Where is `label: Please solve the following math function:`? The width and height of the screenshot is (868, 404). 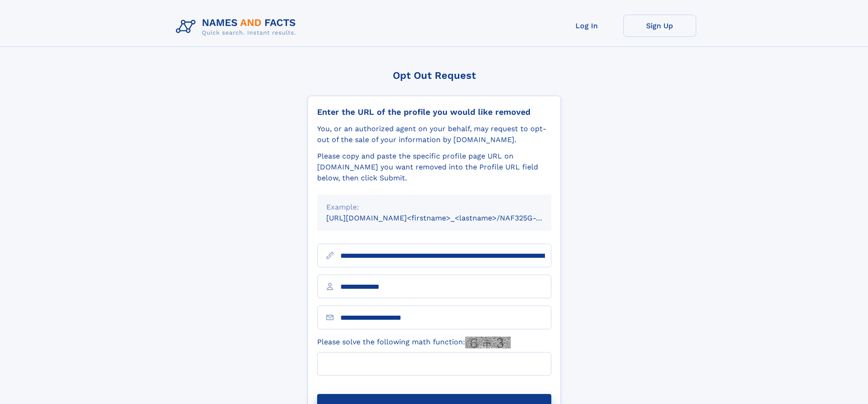
label: Please solve the following math function: is located at coordinates (414, 343).